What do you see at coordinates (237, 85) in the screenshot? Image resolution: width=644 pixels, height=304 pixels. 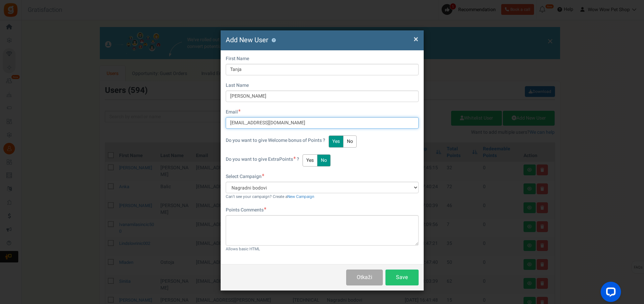 I see `label: Last Name` at bounding box center [237, 85].